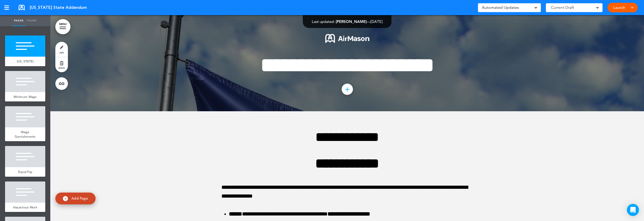  I want to click on a: Equal Pay, so click(25, 172).